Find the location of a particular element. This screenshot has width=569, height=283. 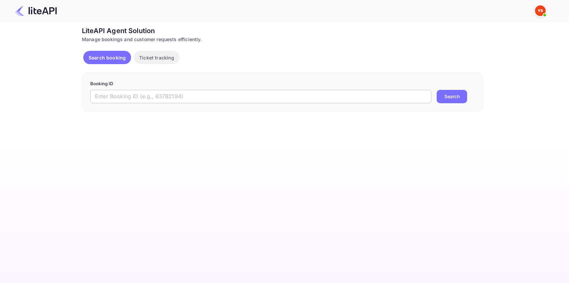

p: Ticket tracking is located at coordinates (157, 58).